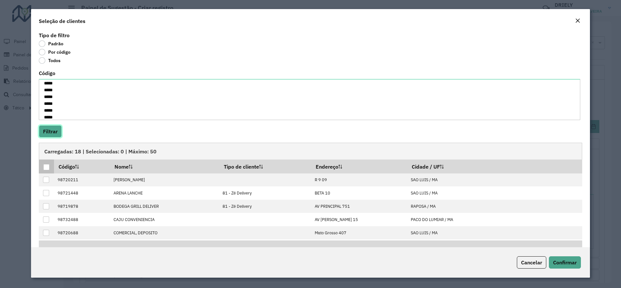  I want to click on button: 1, so click(305, 250).